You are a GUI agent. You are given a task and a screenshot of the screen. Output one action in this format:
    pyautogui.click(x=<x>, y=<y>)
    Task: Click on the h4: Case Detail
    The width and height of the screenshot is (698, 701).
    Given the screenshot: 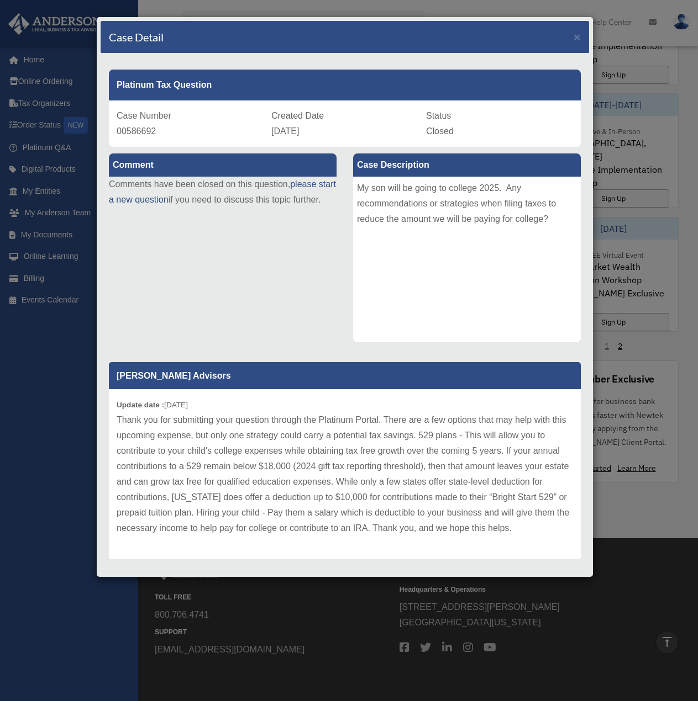 What is the action you would take?
    pyautogui.click(x=136, y=37)
    